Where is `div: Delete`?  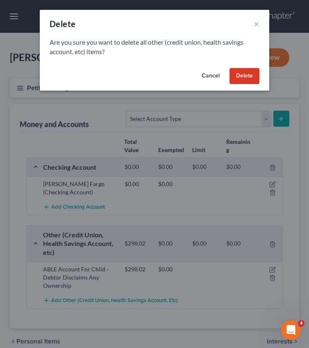
div: Delete is located at coordinates (62, 24).